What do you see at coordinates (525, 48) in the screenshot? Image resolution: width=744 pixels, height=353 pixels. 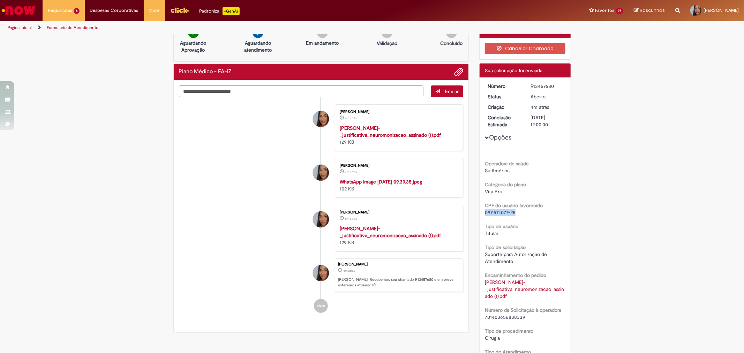 I see `button: Cancelar Chamado` at bounding box center [525, 48].